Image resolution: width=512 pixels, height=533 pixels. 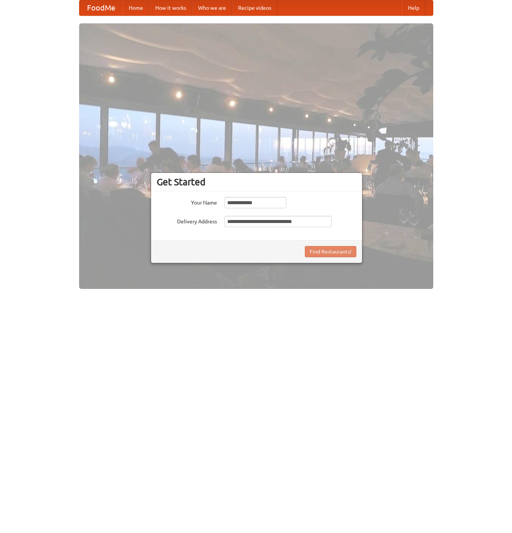 I want to click on button: Find Restaurants!, so click(x=330, y=252).